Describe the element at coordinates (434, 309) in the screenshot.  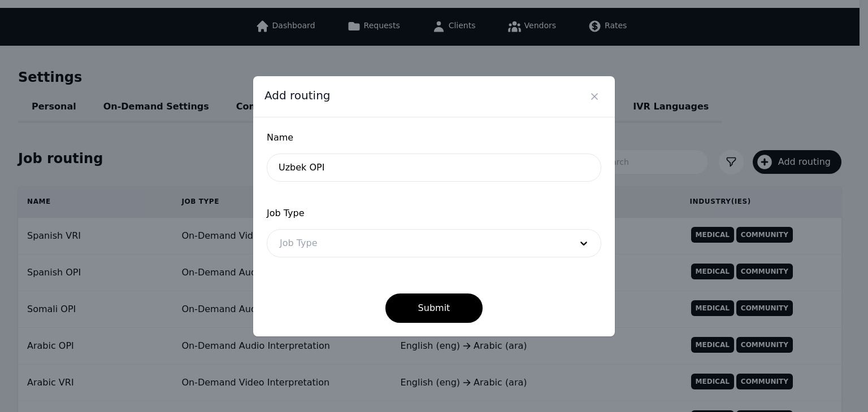
I see `button: Submit` at that location.